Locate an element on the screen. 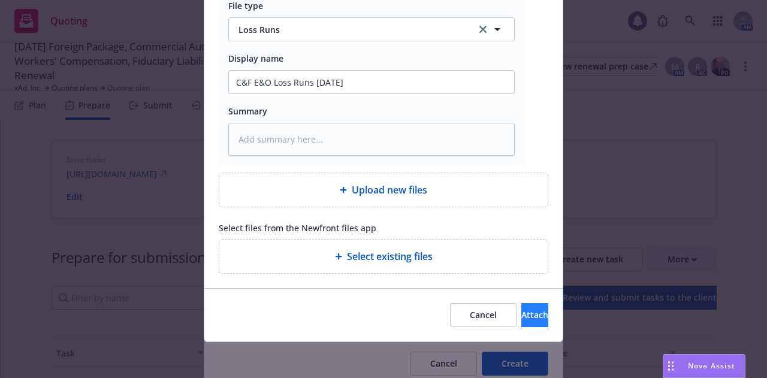 The width and height of the screenshot is (767, 378). span: Nova Assist is located at coordinates (711, 366).